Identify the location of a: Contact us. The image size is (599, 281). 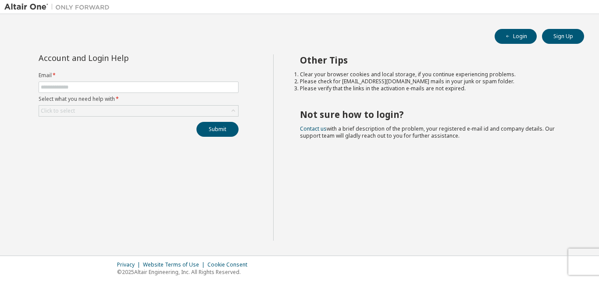
(313, 129).